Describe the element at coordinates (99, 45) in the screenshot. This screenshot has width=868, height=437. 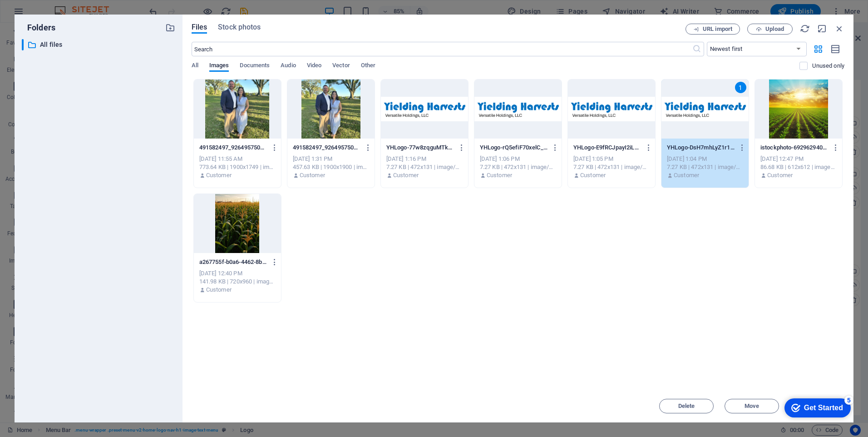
I see `p: All files` at that location.